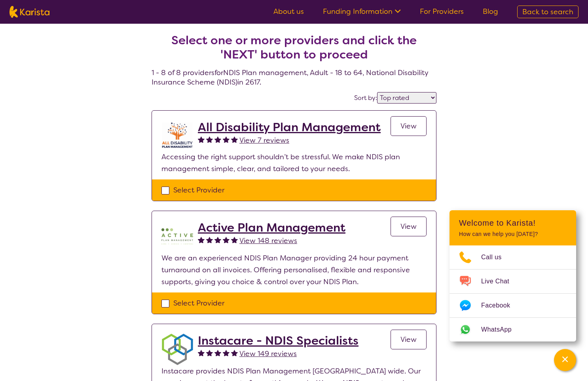 This screenshot has height=381, width=588. Describe the element at coordinates (29, 12) in the screenshot. I see `img: Karista logo` at that location.